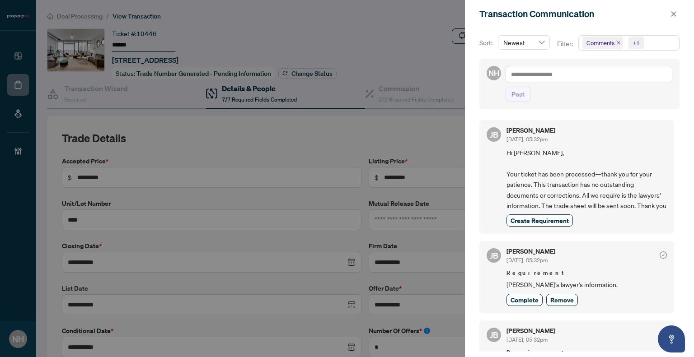 The image size is (694, 357). What do you see at coordinates (494, 73) in the screenshot?
I see `span: NH` at bounding box center [494, 73].